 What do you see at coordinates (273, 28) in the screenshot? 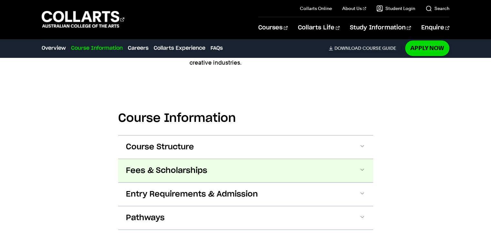
I see `a: Courses` at bounding box center [273, 28].